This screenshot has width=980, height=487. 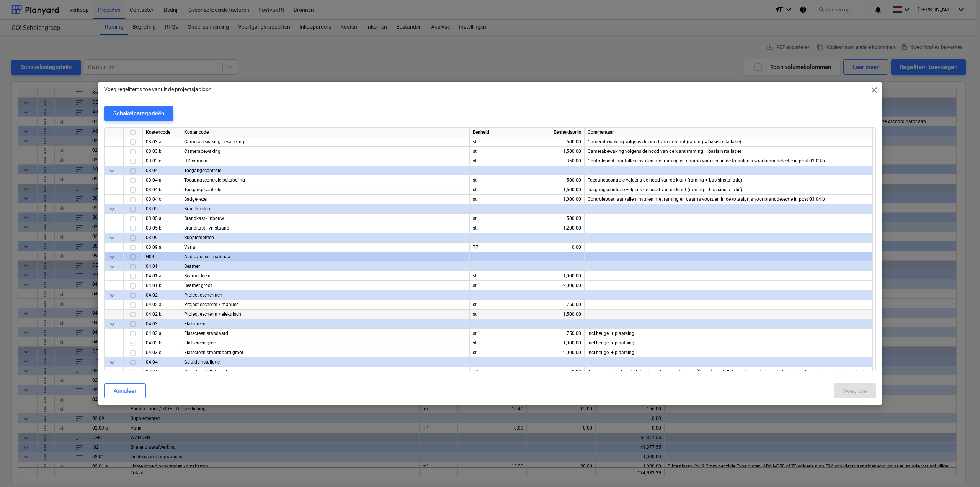 I want to click on div: Projectieschermen, so click(x=325, y=295).